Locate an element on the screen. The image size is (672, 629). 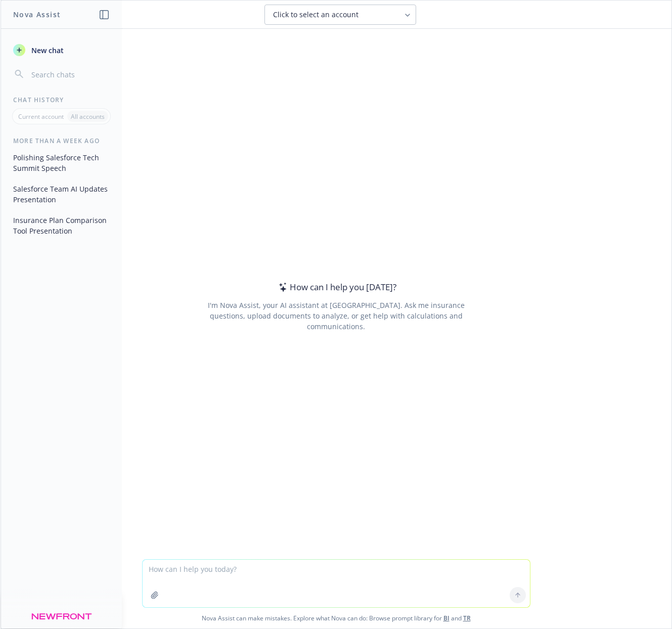
span: Nova Assist can make mistakes. Explore what Nova can do: Browse prompt library for and is located at coordinates (336, 618).